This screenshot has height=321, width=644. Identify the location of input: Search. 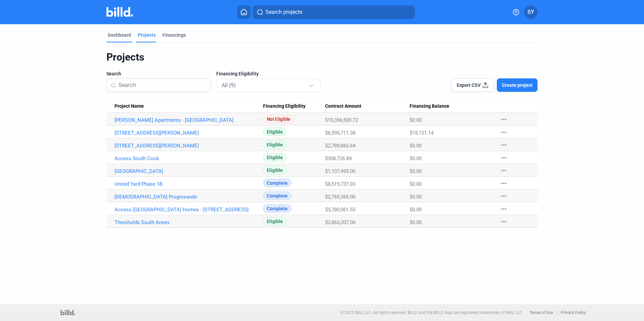
(162, 85).